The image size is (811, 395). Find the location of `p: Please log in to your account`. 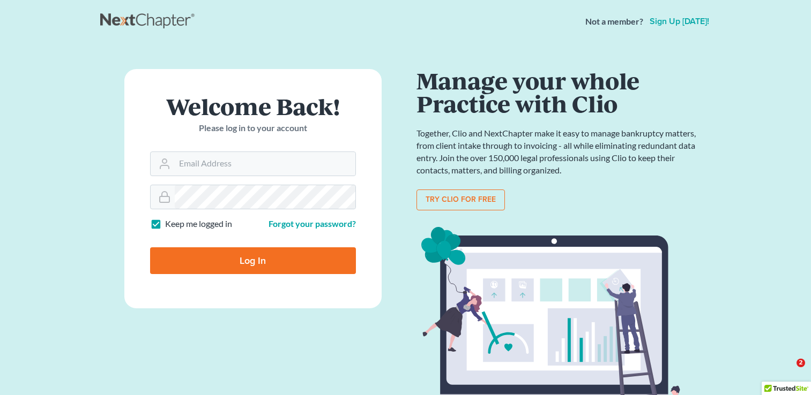

p: Please log in to your account is located at coordinates (253, 128).